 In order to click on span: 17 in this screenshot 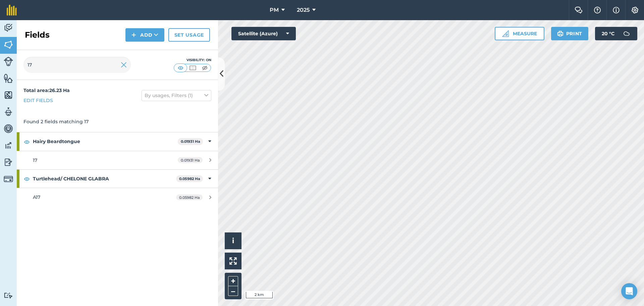, I will do `click(35, 160)`.